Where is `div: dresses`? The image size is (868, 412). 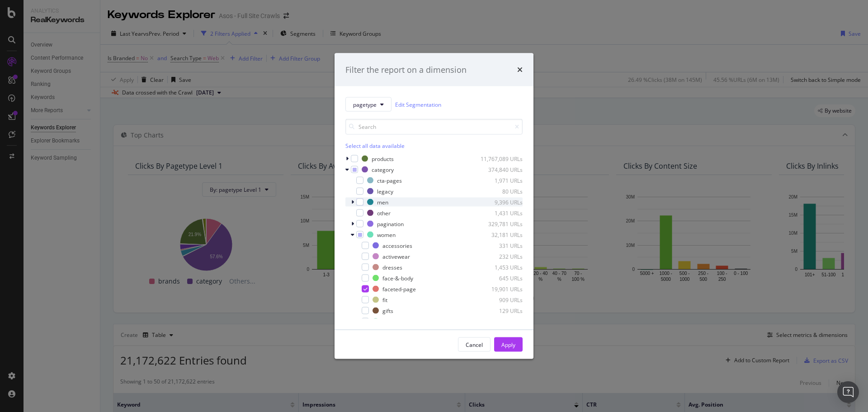 div: dresses is located at coordinates (393, 267).